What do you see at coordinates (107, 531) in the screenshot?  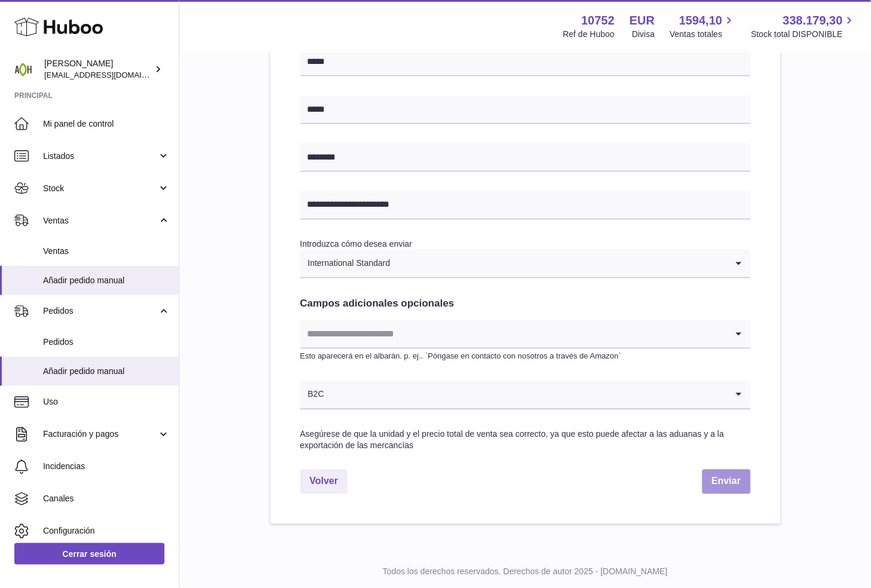 I see `span: Configuración` at bounding box center [107, 531].